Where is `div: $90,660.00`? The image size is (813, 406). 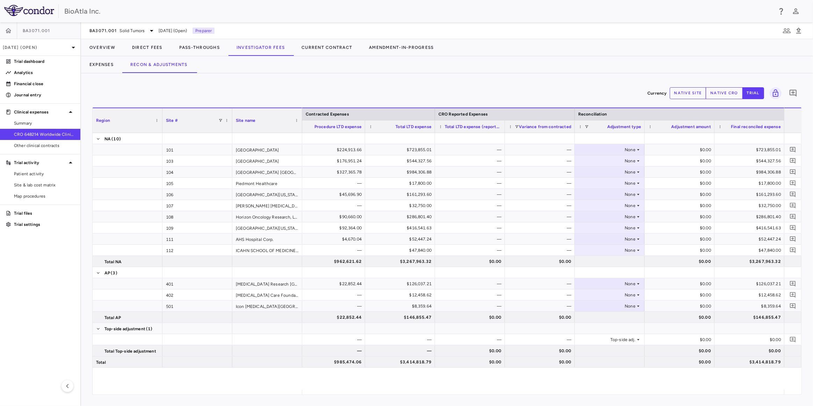
div: $90,660.00 is located at coordinates (332, 217).